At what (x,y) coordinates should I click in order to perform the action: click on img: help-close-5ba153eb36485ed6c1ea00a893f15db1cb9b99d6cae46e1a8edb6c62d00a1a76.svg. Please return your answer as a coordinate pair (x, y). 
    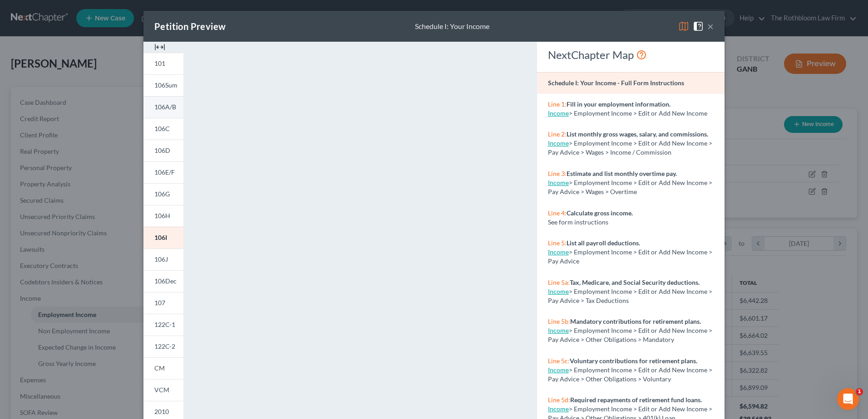
    Looking at the image, I should click on (698, 26).